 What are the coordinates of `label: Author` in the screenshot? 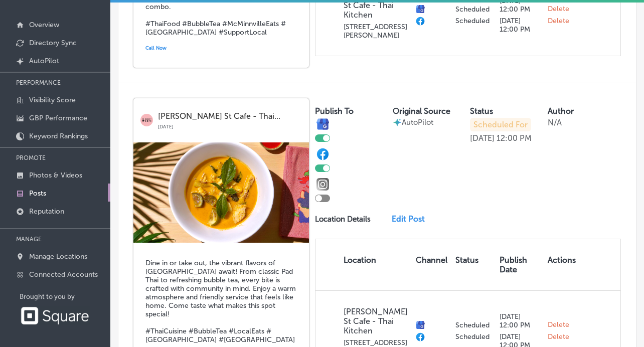 It's located at (561, 111).